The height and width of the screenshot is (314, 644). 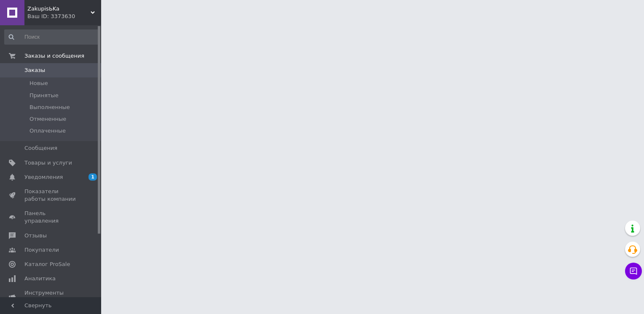 What do you see at coordinates (40, 279) in the screenshot?
I see `span: Аналитика` at bounding box center [40, 279].